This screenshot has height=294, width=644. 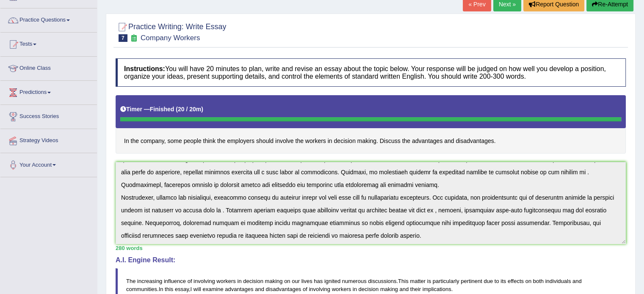 What do you see at coordinates (150, 281) in the screenshot?
I see `span: increasing` at bounding box center [150, 281].